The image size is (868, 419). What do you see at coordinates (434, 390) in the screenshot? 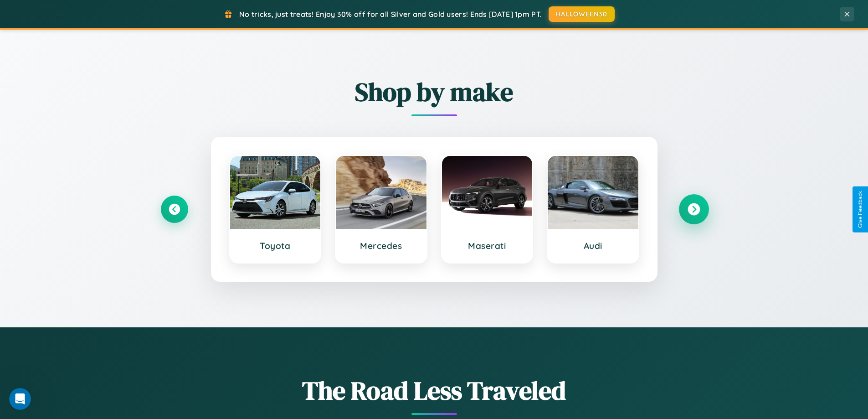
I see `h1: The Road Less Traveled` at bounding box center [434, 390].